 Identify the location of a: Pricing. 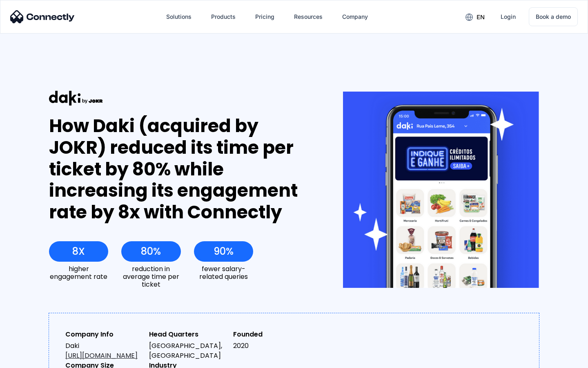
(265, 17).